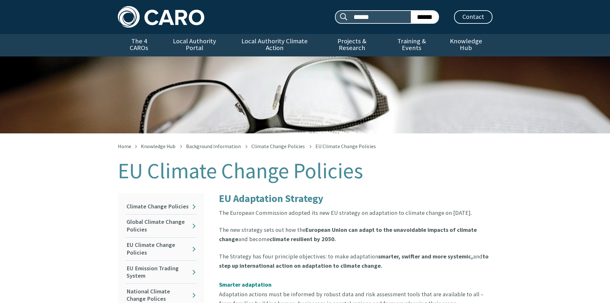 Image resolution: width=610 pixels, height=303 pixels. I want to click on a: The 4 CAROs, so click(139, 45).